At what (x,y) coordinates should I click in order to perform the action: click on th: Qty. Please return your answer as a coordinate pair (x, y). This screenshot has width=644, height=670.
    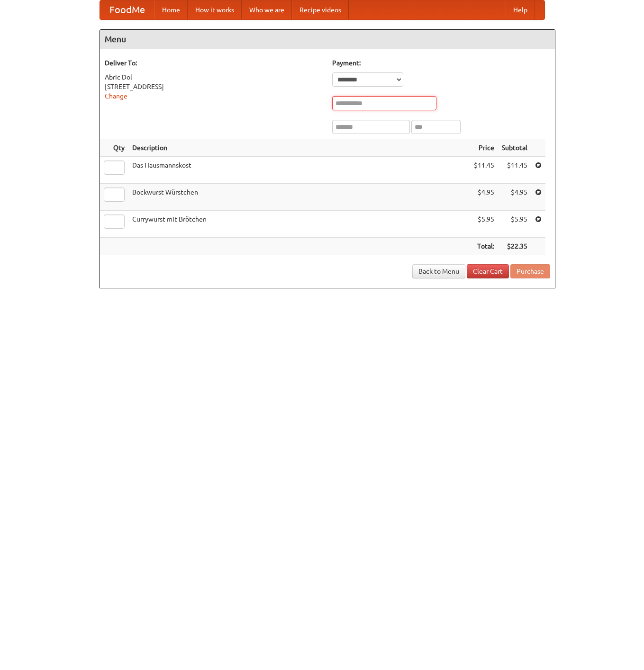
    Looking at the image, I should click on (114, 148).